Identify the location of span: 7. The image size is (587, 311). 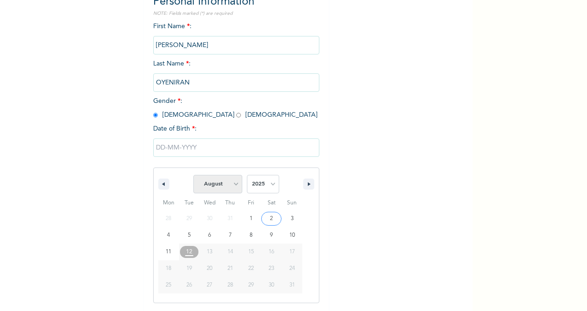
(230, 235).